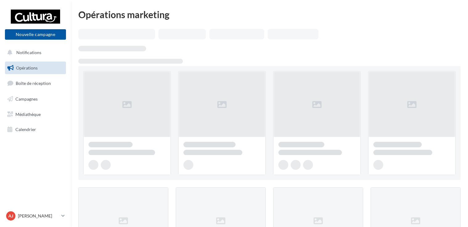 The height and width of the screenshot is (227, 468). What do you see at coordinates (35, 35) in the screenshot?
I see `button: Nouvelle campagne` at bounding box center [35, 35].